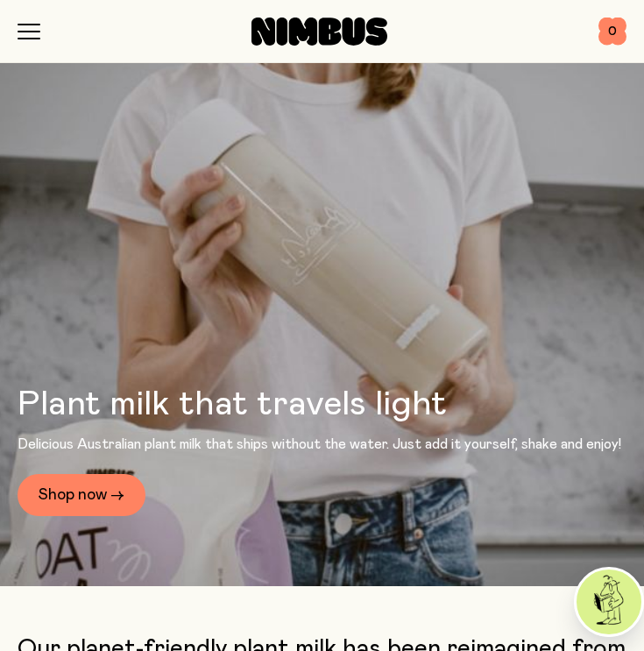  I want to click on img: agent, so click(609, 601).